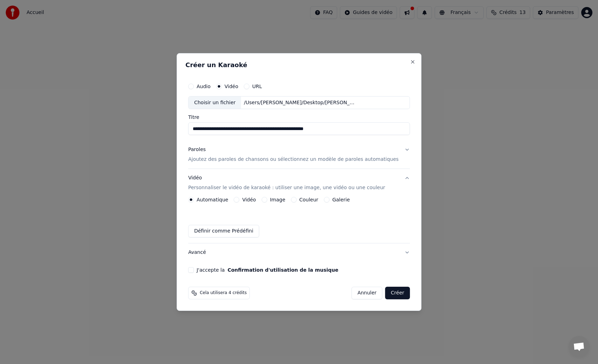 The height and width of the screenshot is (364, 598). What do you see at coordinates (223, 231) in the screenshot?
I see `button: Définir comme Prédéfini` at bounding box center [223, 231].